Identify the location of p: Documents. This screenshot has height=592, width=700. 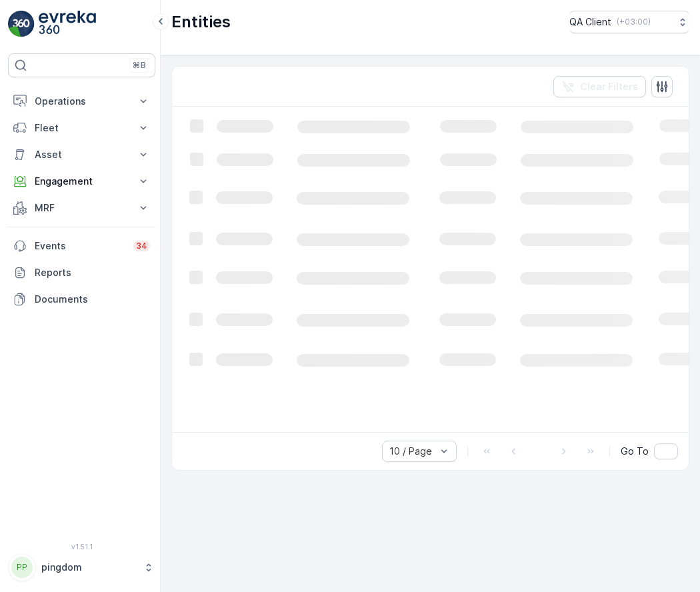
(92, 300).